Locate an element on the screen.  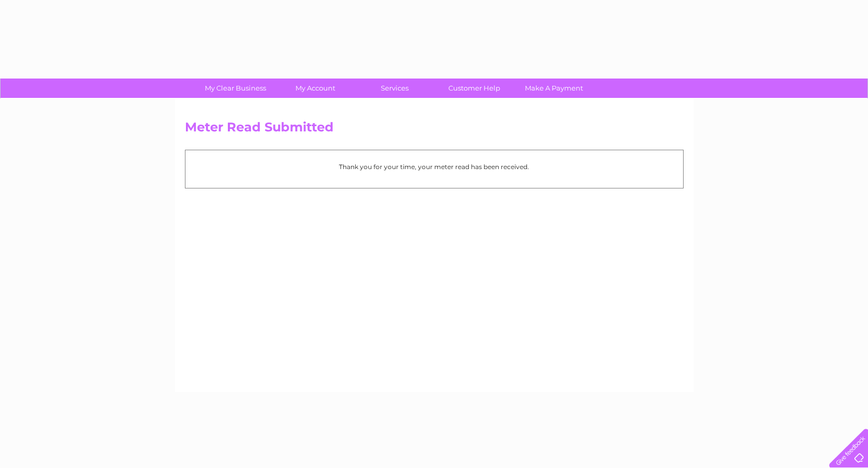
h2: Meter Read Submitted is located at coordinates (434, 130).